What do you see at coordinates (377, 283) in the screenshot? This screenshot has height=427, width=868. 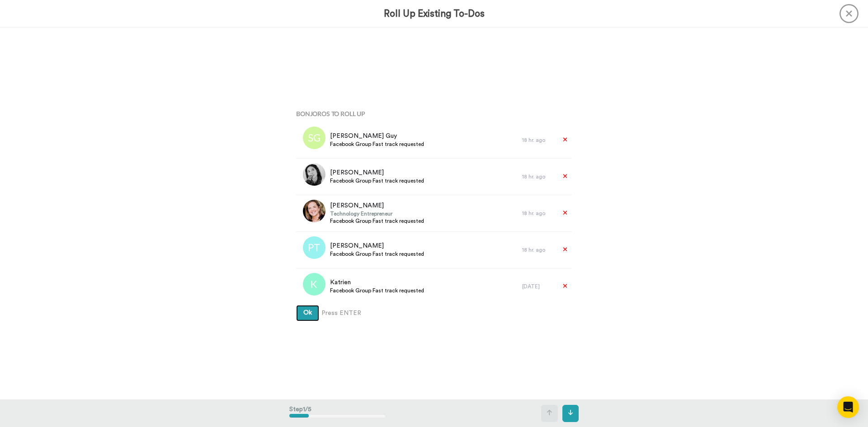 I see `span: Katrien` at bounding box center [377, 283].